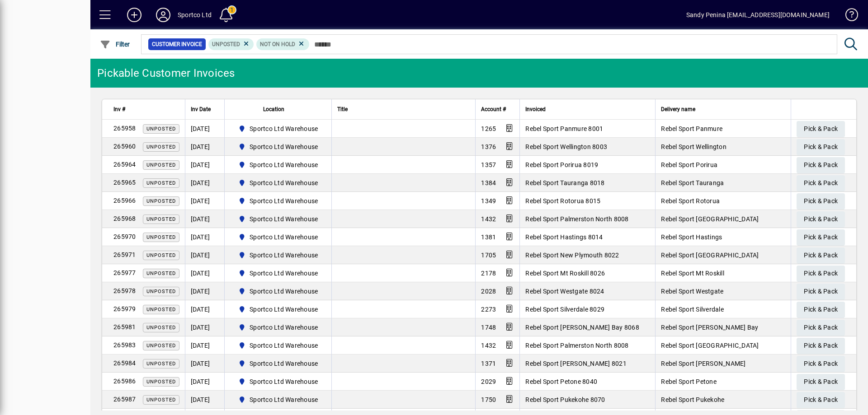 The image size is (868, 415). I want to click on span: 1376, so click(488, 147).